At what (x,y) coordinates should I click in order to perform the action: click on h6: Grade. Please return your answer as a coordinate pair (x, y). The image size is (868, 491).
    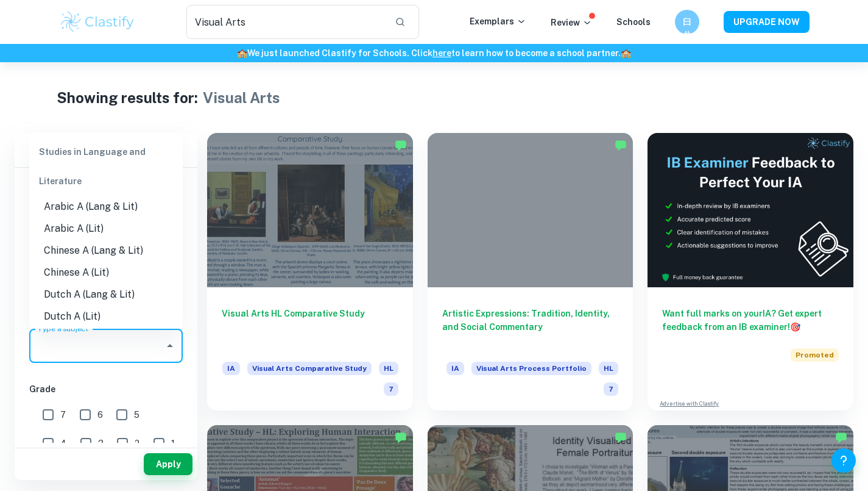
    Looking at the image, I should click on (106, 389).